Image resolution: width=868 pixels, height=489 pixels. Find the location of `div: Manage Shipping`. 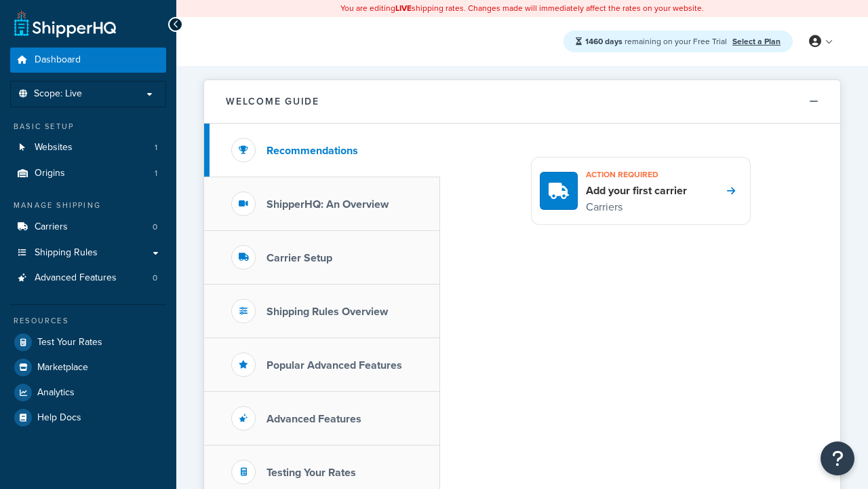

div: Manage Shipping is located at coordinates (88, 205).